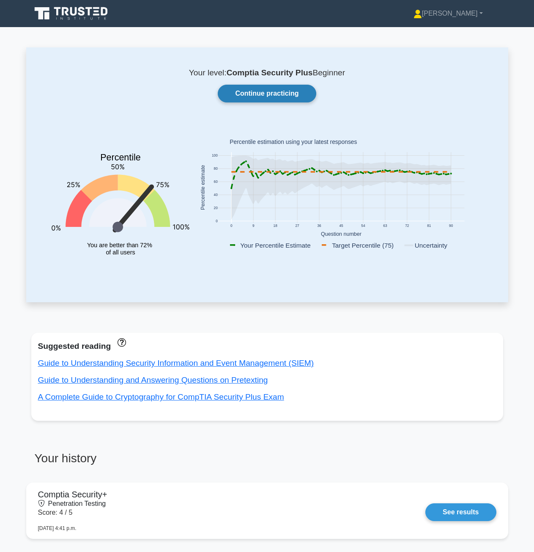  Describe the element at coordinates (385, 225) in the screenshot. I see `text: 63` at that location.